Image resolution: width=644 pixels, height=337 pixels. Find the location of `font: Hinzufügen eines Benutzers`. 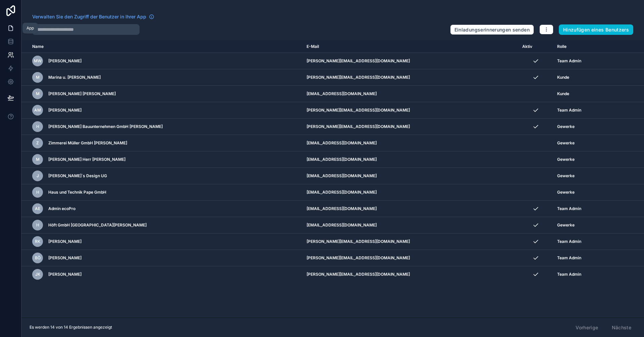

font: Hinzufügen eines Benutzers is located at coordinates (596, 29).